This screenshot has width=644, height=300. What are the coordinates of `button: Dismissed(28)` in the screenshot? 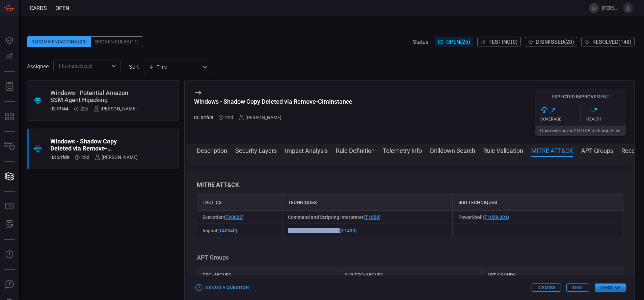 It's located at (551, 42).